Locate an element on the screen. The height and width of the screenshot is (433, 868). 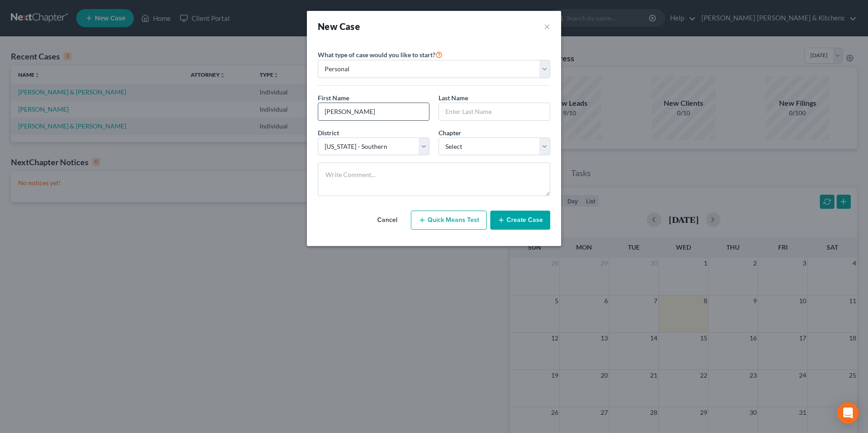
input: Enter Last Name is located at coordinates (494, 112).